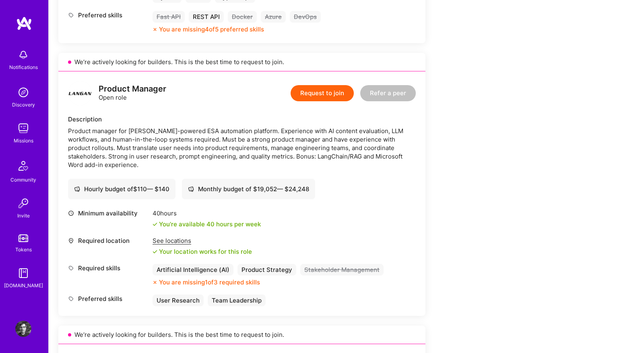  I want to click on img: teamwork, so click(24, 129).